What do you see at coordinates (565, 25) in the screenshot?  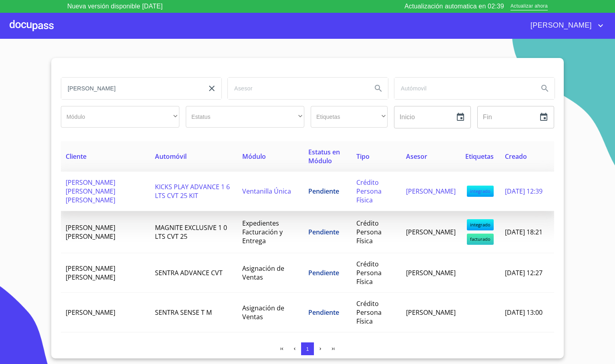 I see `button: account of current user` at bounding box center [565, 25].